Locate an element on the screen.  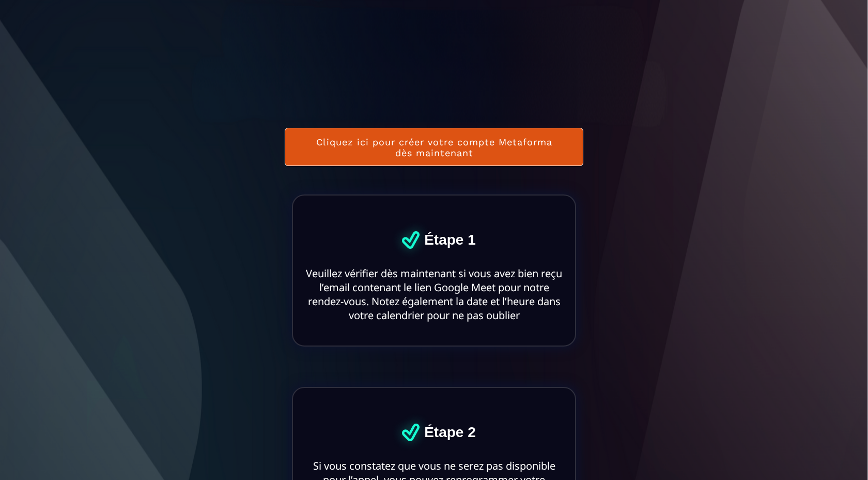
text: Étape 1 is located at coordinates (450, 240).